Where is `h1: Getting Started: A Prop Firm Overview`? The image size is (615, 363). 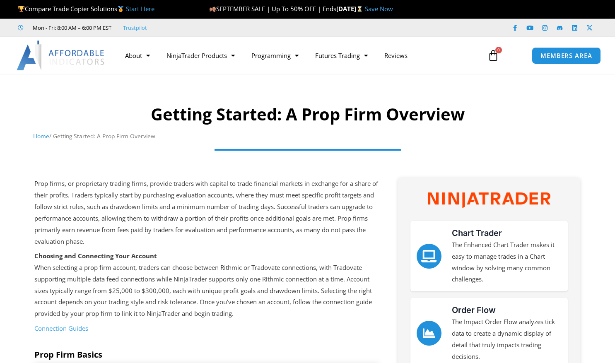 h1: Getting Started: A Prop Firm Overview is located at coordinates (307, 114).